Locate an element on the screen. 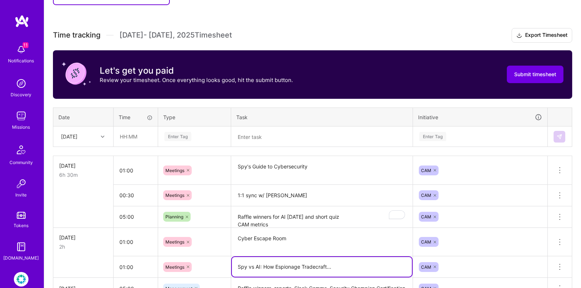  button: Submit timesheet is located at coordinates (535, 74).